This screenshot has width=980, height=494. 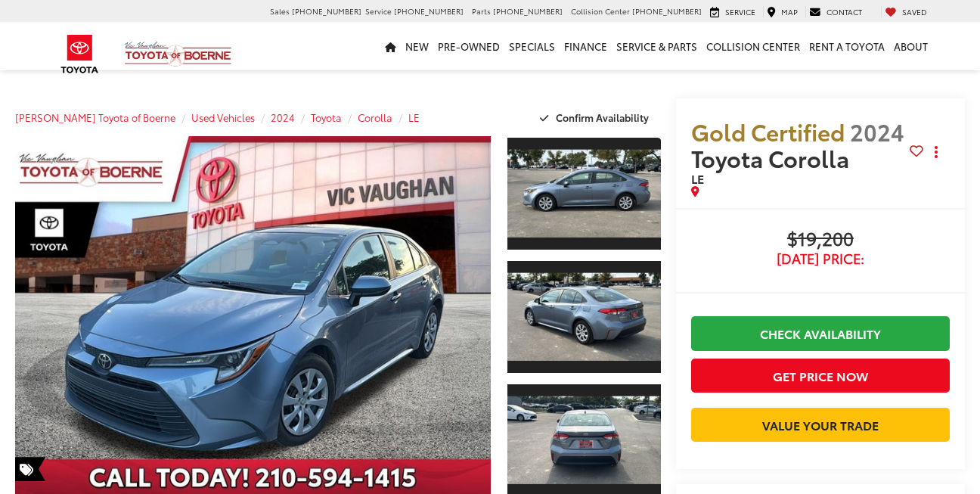 I want to click on span: dropdown dots, so click(x=936, y=152).